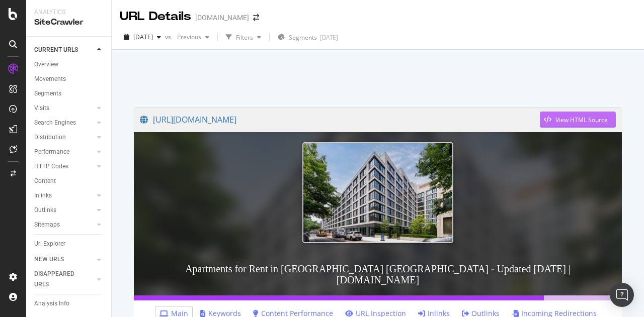 This screenshot has height=317, width=644. What do you see at coordinates (52, 152) in the screenshot?
I see `div: Performance` at bounding box center [52, 152].